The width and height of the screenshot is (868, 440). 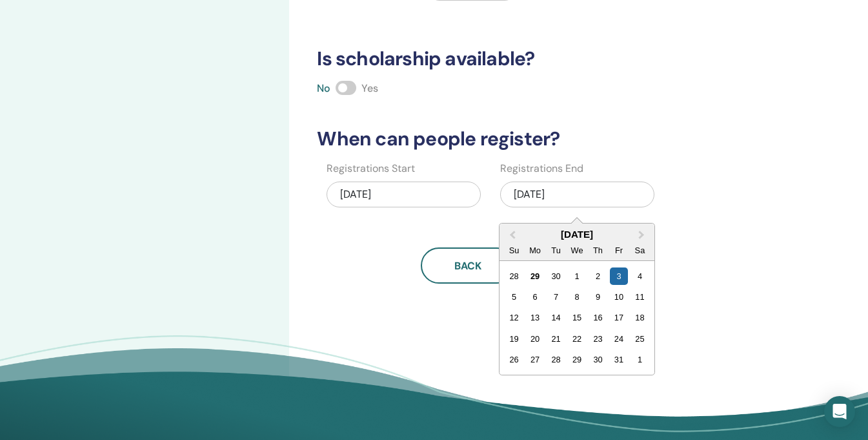 What do you see at coordinates (514, 317) in the screenshot?
I see `div: Choose Sunday, October 12th, 2025` at bounding box center [514, 317].